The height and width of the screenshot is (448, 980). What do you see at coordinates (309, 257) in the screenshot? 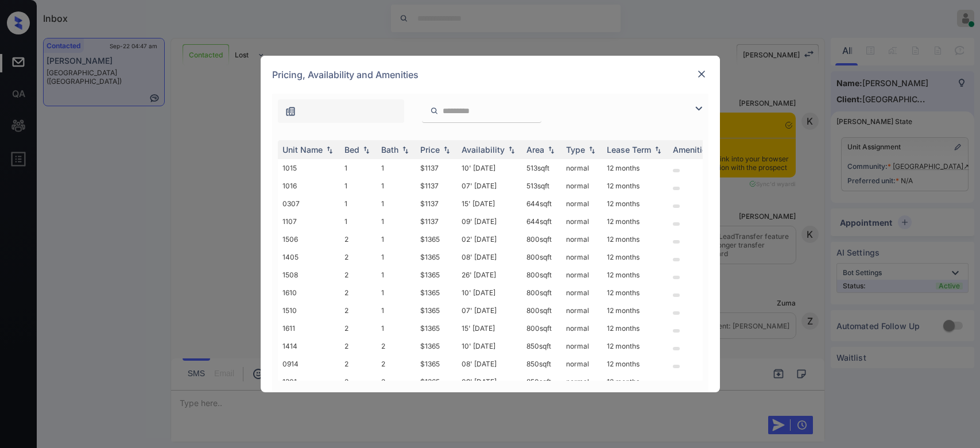
I see `td: 1405` at bounding box center [309, 257].